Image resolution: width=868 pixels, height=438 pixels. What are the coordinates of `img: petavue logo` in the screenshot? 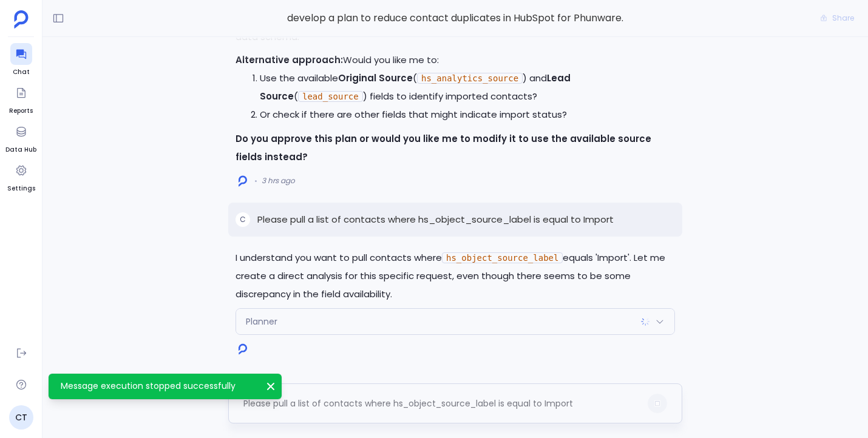 It's located at (22, 19).